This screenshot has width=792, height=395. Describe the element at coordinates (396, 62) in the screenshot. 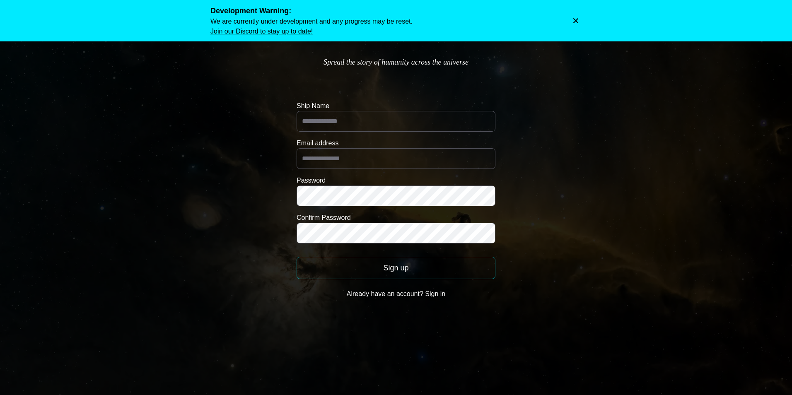

I see `p: Spread the story of humanity across the universe` at that location.